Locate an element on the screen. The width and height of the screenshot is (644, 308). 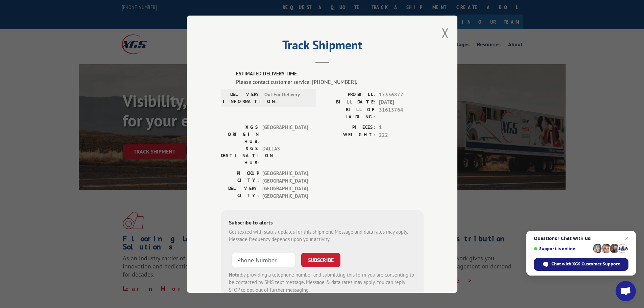
label: BILL DATE: is located at coordinates (349, 102).